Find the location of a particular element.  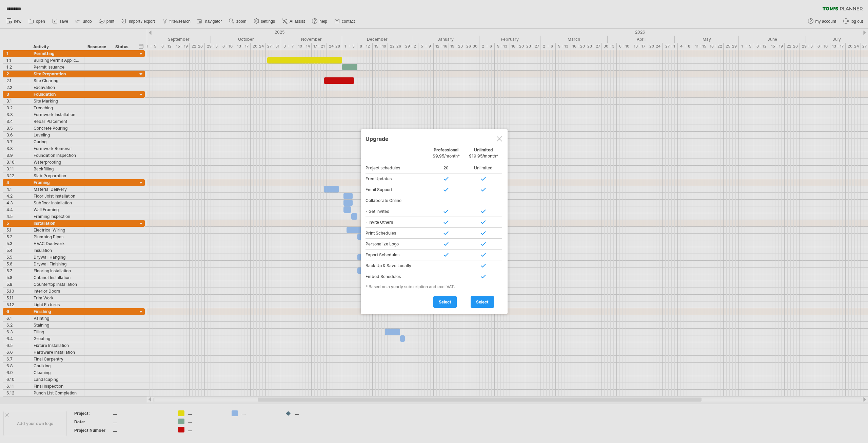

div: Print Schedules is located at coordinates (397, 233).